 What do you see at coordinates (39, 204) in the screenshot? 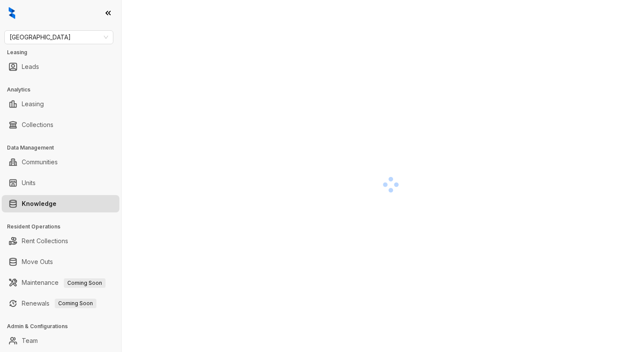
I see `a: Knowledge` at bounding box center [39, 204].